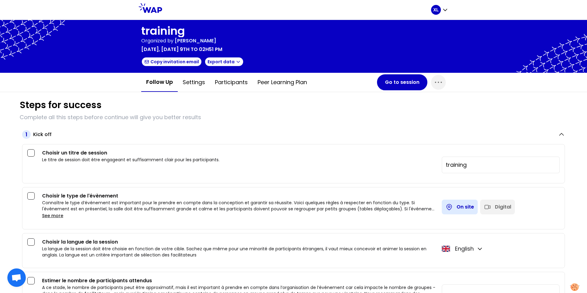 This screenshot has width=587, height=293. What do you see at coordinates (294, 117) in the screenshot?
I see `p: Complete all this steps before continue will give you better results` at bounding box center [294, 117].